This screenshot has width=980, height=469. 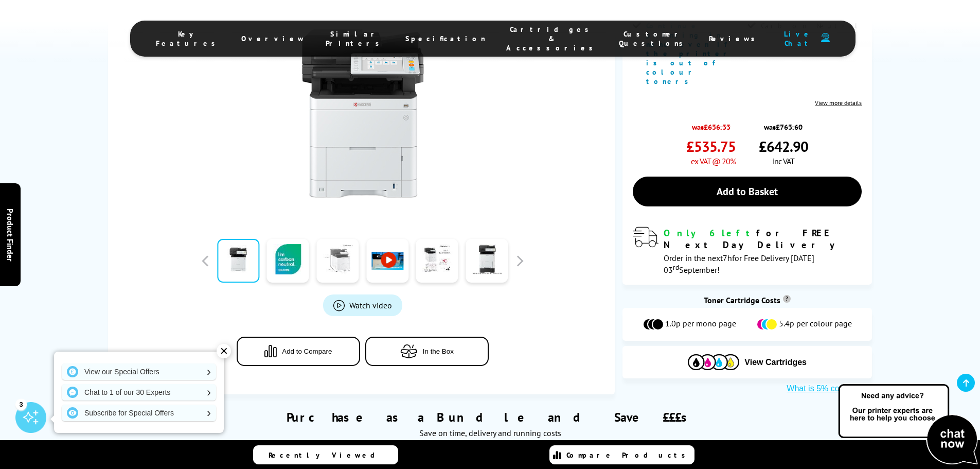 I want to click on span: Customer Questions, so click(x=654, y=39).